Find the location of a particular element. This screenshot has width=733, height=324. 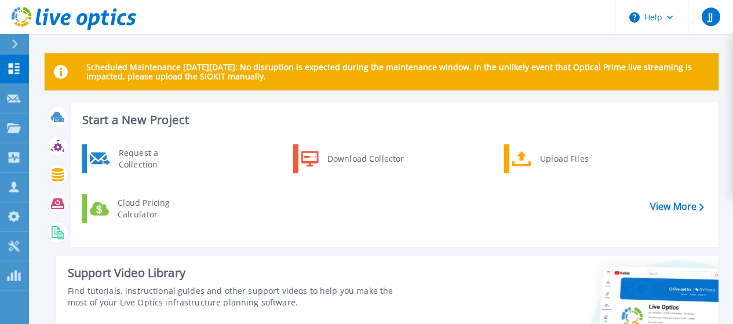

div: Download Collector is located at coordinates (365, 159).